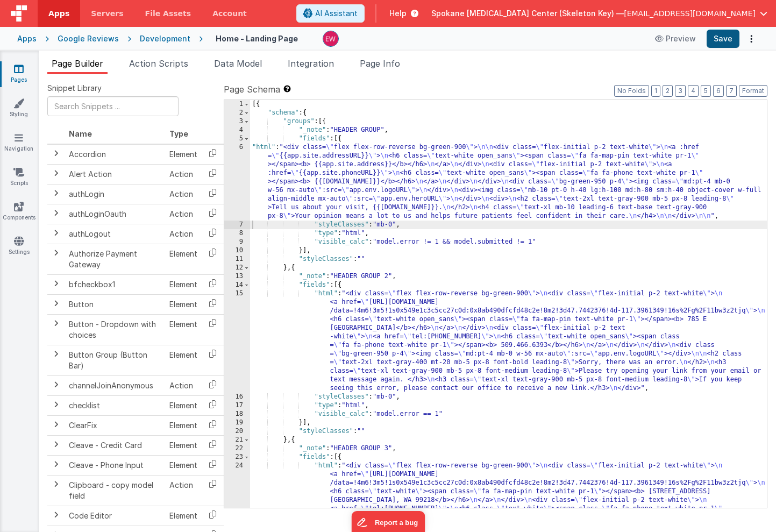 This screenshot has width=776, height=532. What do you see at coordinates (237, 397) in the screenshot?
I see `div: 16` at bounding box center [237, 397].